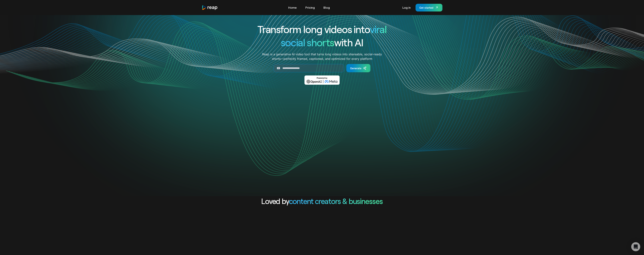 The width and height of the screenshot is (644, 255). What do you see at coordinates (336, 201) in the screenshot?
I see `span: content creators & businesses` at bounding box center [336, 201].